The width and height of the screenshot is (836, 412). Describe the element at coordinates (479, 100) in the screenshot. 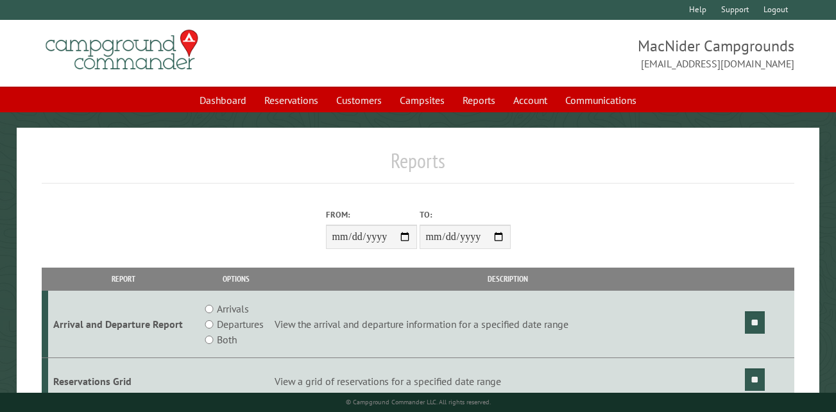

I see `a: Reports` at that location.